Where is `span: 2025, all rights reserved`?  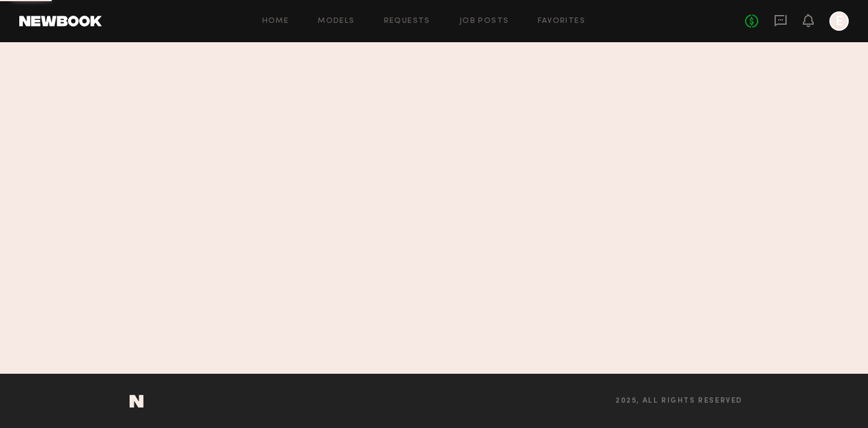
span: 2025, all rights reserved is located at coordinates (678, 401).